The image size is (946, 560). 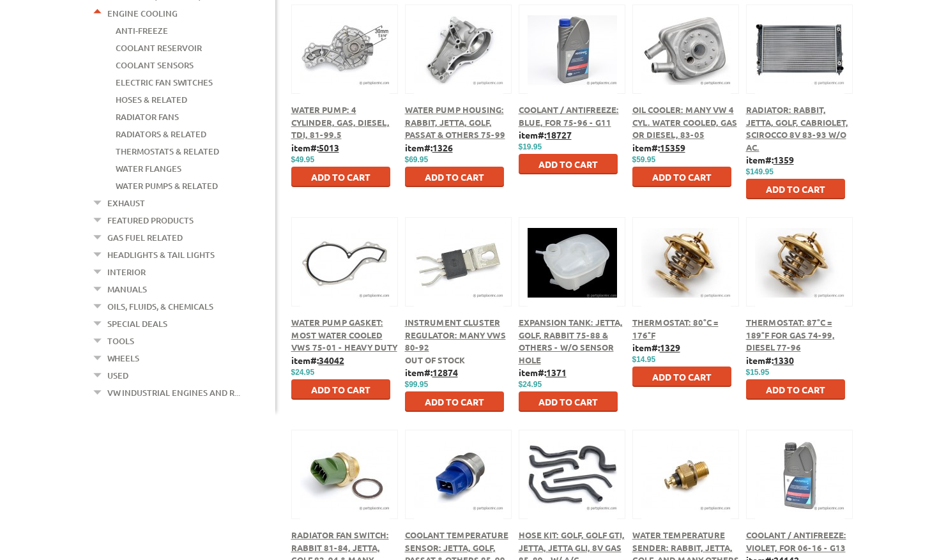 What do you see at coordinates (759, 172) in the screenshot?
I see `span: $149.95` at bounding box center [759, 172].